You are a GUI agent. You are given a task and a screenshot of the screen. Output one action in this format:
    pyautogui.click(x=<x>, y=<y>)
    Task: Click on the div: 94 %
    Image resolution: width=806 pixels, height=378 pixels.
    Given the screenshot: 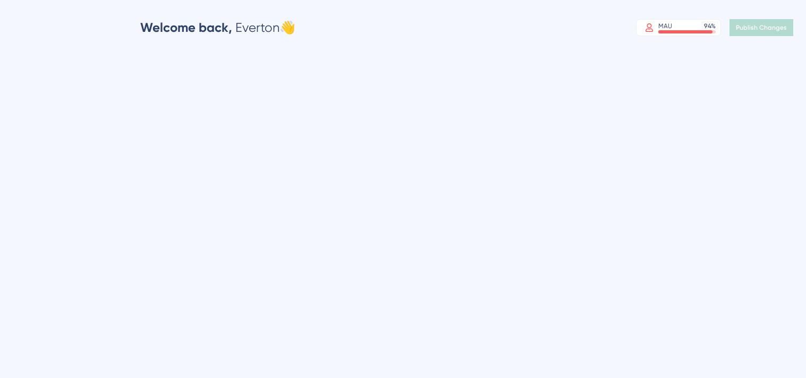 What is the action you would take?
    pyautogui.click(x=710, y=26)
    